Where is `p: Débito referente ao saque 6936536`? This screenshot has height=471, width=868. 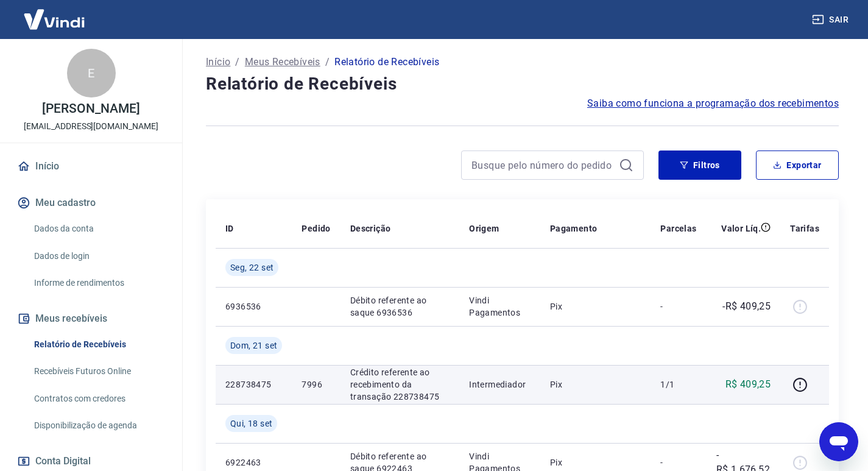 p: Débito referente ao saque 6936536 is located at coordinates (399, 306).